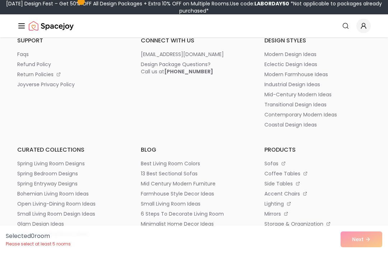 The height and width of the screenshot is (253, 388). What do you see at coordinates (70, 74) in the screenshot?
I see `a: return policies` at bounding box center [70, 74].